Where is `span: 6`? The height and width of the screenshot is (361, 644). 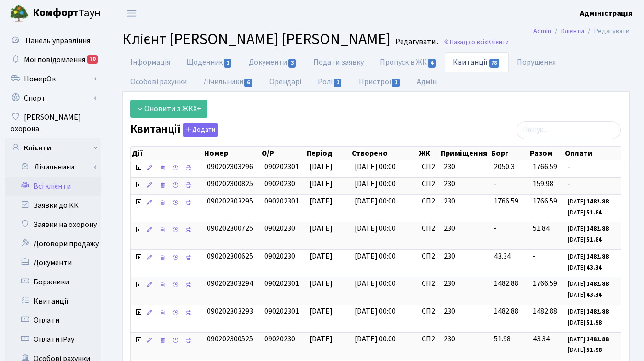
span: 6 is located at coordinates (248, 83).